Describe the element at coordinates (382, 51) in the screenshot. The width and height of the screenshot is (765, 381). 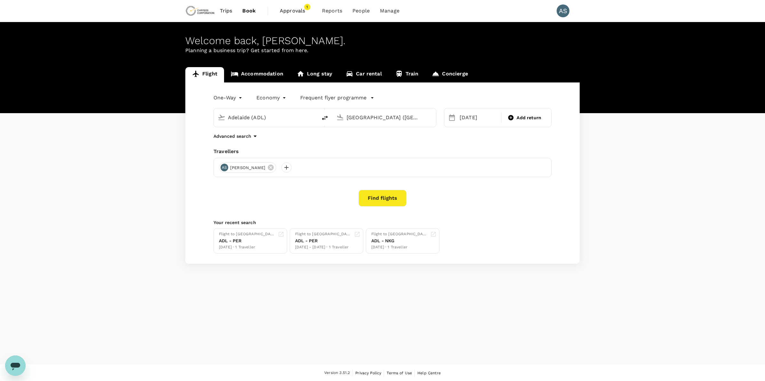
I see `p: Planning a business trip? Get started from here.` at that location.